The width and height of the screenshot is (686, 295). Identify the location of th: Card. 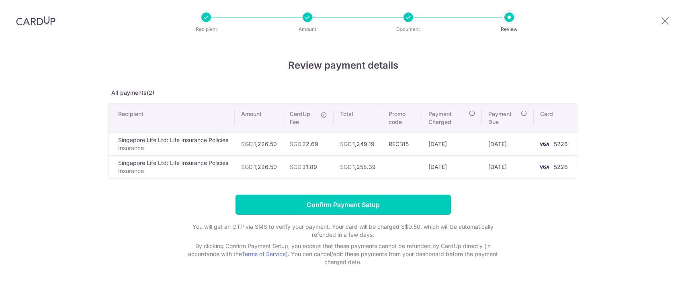
(555, 118).